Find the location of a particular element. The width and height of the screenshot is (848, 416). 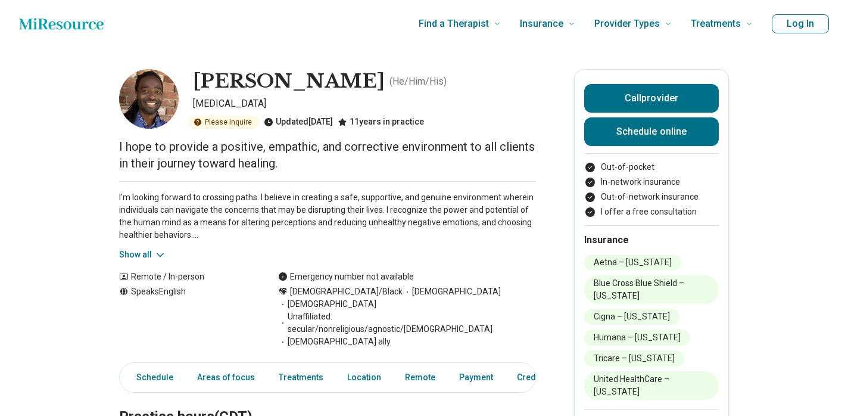

div: Speaks English is located at coordinates (186, 316).